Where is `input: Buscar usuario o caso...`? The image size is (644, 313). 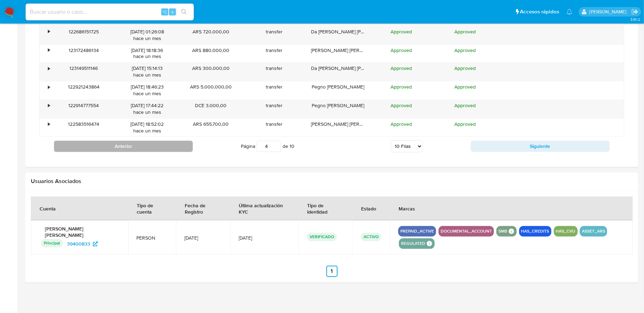
input: Buscar usuario o caso... is located at coordinates (110, 12).